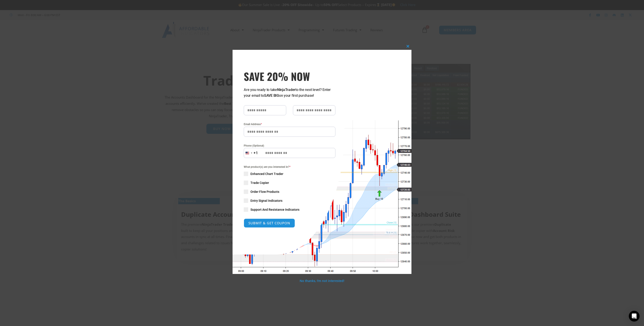  What do you see at coordinates (289, 146) in the screenshot?
I see `label: Phone (Optional)` at bounding box center [289, 146].